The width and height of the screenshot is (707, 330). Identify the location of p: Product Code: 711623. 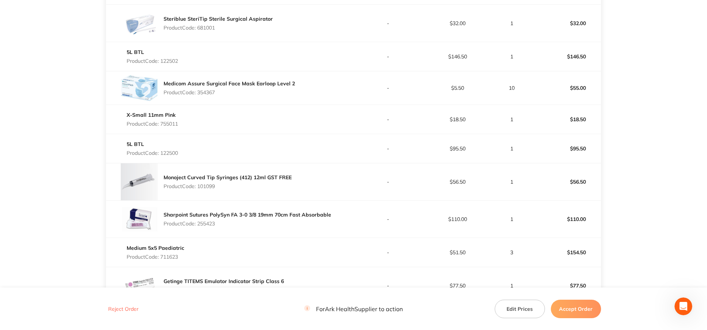
(155, 256).